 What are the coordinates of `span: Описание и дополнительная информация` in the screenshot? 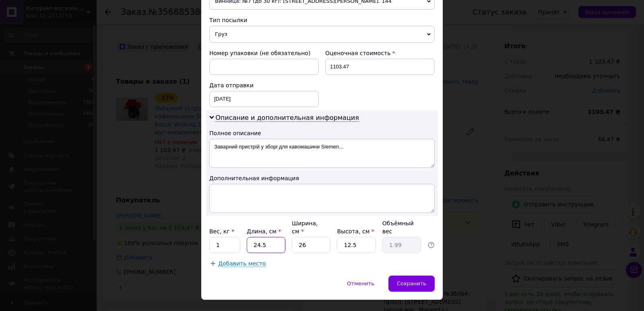 It's located at (287, 118).